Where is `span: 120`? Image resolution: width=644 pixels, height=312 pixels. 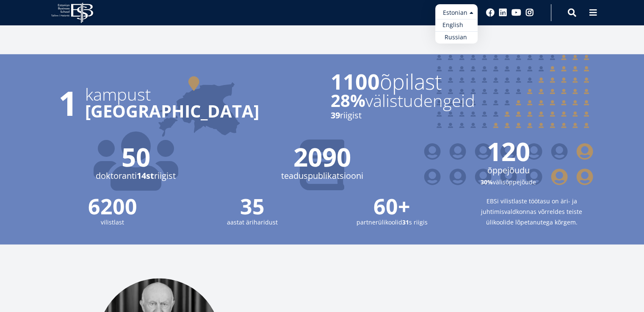 span: 120 is located at coordinates (509, 151).